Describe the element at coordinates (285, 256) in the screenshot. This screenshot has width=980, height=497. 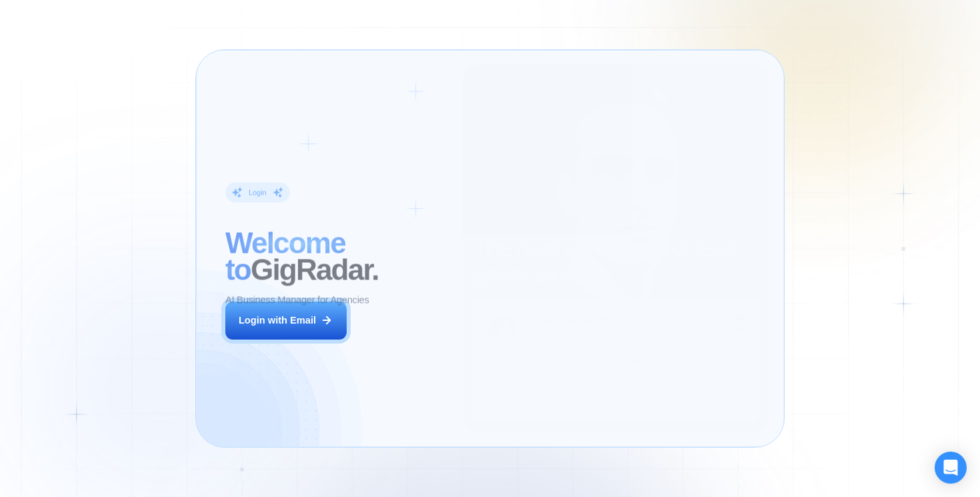
I see `span: Welcome to` at that location.